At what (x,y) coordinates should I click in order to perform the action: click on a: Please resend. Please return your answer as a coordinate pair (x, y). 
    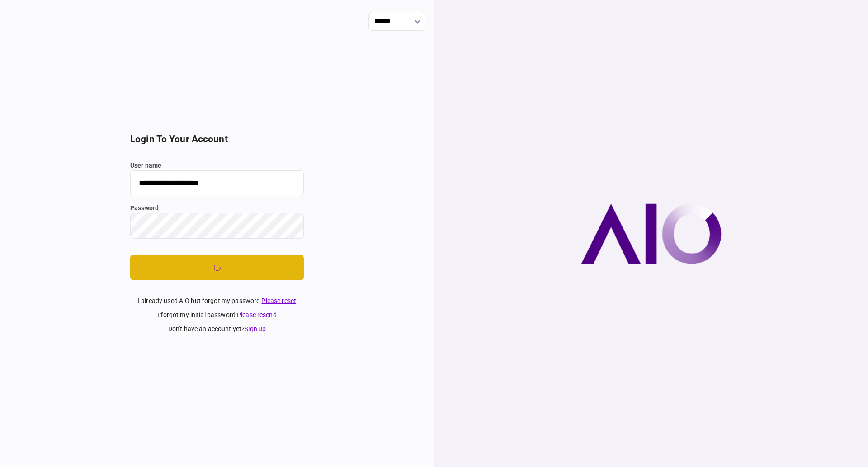
    Looking at the image, I should click on (256, 315).